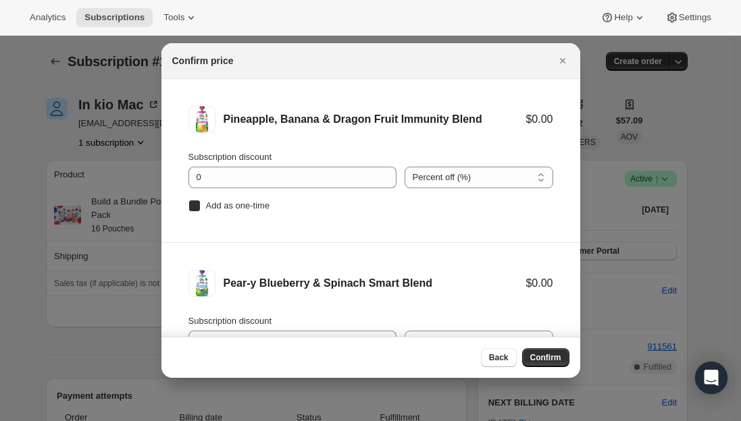 The width and height of the screenshot is (741, 421). What do you see at coordinates (375, 284) in the screenshot?
I see `div: Pear-y Blueberry & Spinach Smart Blend` at bounding box center [375, 284].